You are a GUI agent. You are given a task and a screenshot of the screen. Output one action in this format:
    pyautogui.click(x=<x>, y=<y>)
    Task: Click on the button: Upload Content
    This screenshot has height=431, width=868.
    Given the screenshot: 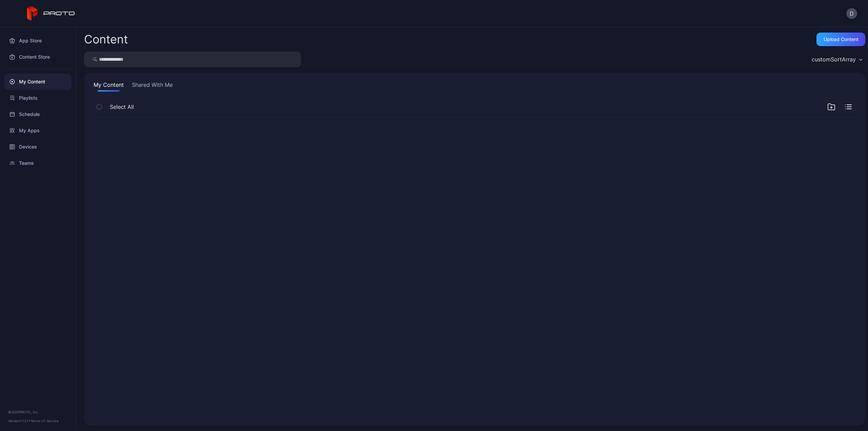 What is the action you would take?
    pyautogui.click(x=841, y=39)
    